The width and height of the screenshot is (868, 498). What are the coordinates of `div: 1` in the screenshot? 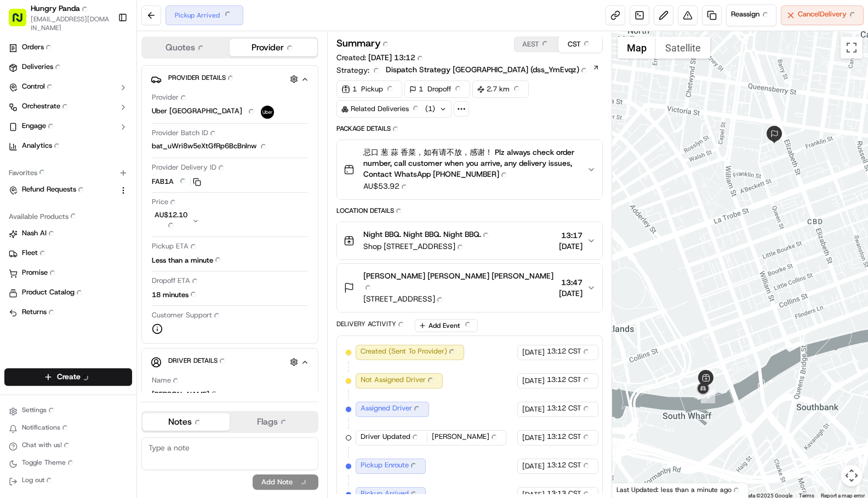 It's located at (702, 381).